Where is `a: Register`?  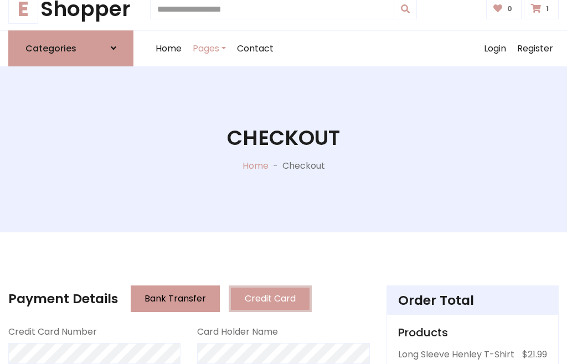 a: Register is located at coordinates (535, 49).